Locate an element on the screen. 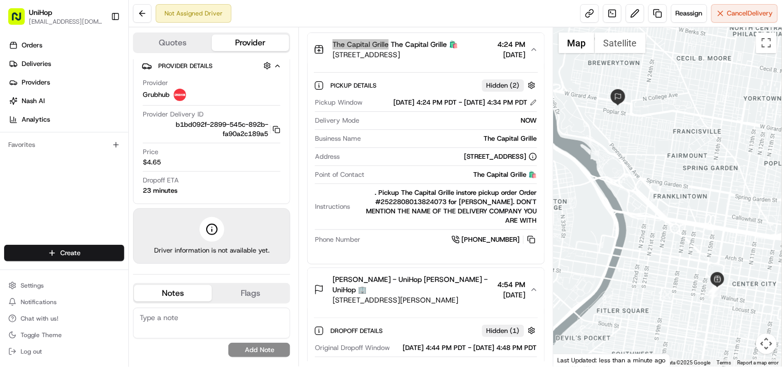 This screenshot has height=367, width=782. span: Deliveries is located at coordinates (36, 64).